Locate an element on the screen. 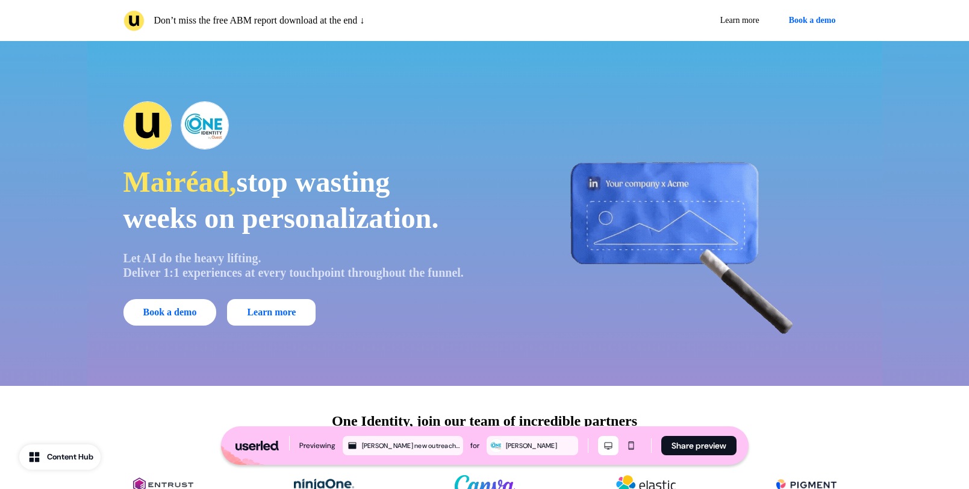 This screenshot has height=489, width=969. div: for is located at coordinates (475, 445).